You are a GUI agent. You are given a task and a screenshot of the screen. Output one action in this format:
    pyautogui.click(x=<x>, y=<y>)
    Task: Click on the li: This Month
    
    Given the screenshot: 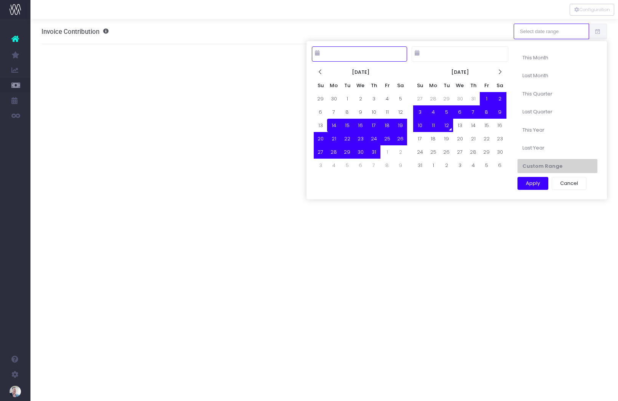 What is the action you would take?
    pyautogui.click(x=557, y=58)
    